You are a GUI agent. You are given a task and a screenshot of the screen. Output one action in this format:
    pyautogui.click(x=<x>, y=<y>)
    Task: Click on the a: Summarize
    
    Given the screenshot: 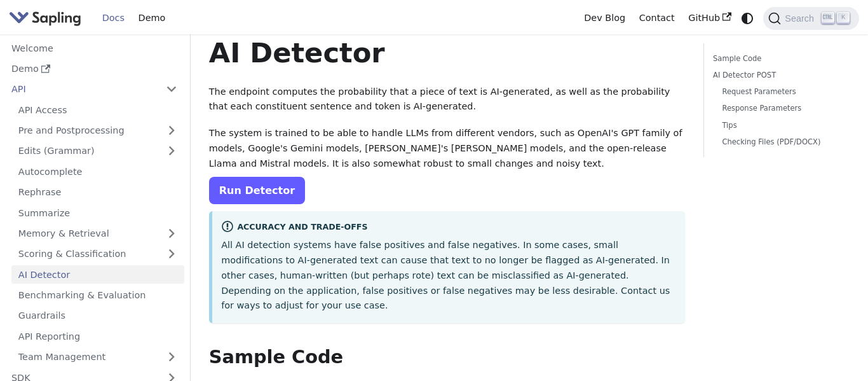 What is the action you would take?
    pyautogui.click(x=98, y=212)
    